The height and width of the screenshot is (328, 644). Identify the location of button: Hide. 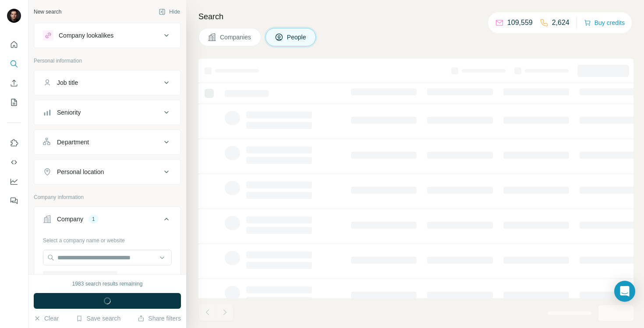
(169, 12).